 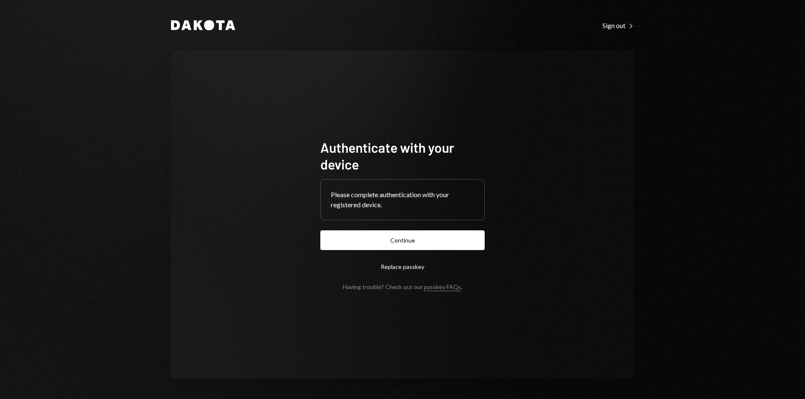 What do you see at coordinates (442, 287) in the screenshot?
I see `a: passkey FAQs` at bounding box center [442, 287].